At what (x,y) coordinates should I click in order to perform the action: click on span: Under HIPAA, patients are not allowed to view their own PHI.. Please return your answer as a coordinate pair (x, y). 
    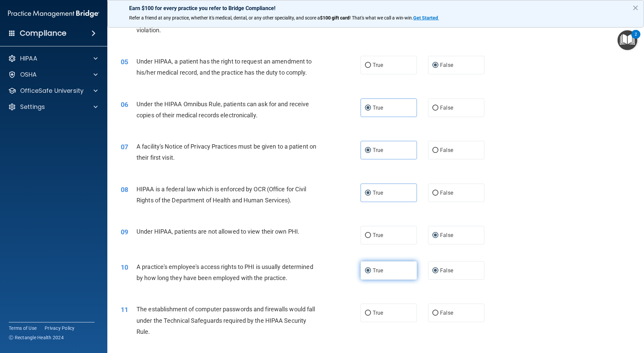
    Looking at the image, I should click on (218, 231).